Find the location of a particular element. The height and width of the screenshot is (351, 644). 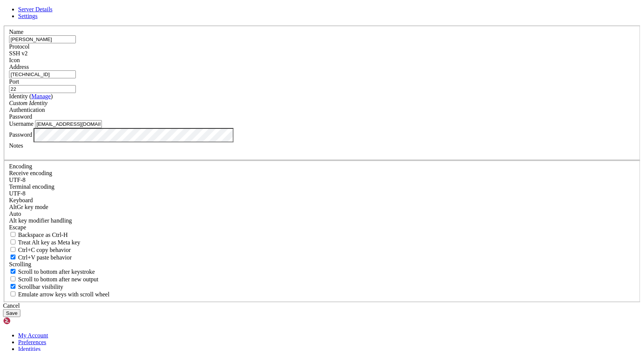

input: Ctrl+V paste behavior is located at coordinates (13, 257).